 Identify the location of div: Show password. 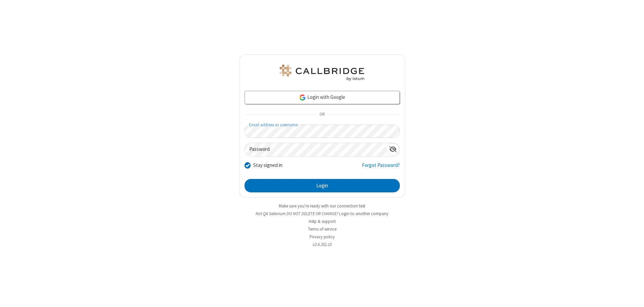
(393, 149).